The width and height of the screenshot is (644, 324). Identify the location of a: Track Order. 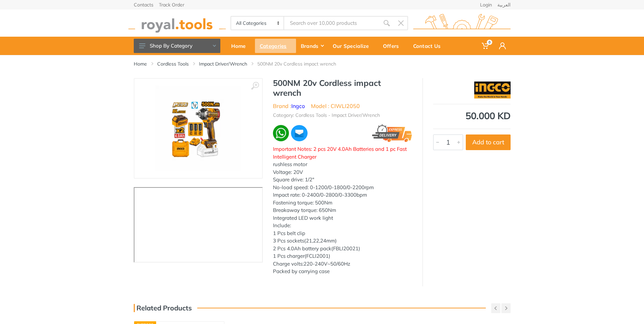
(172, 5).